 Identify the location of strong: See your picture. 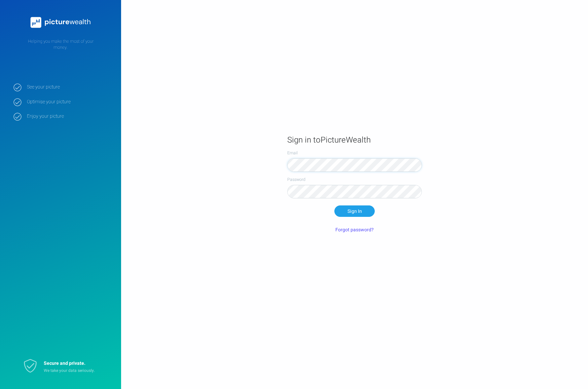
(69, 87).